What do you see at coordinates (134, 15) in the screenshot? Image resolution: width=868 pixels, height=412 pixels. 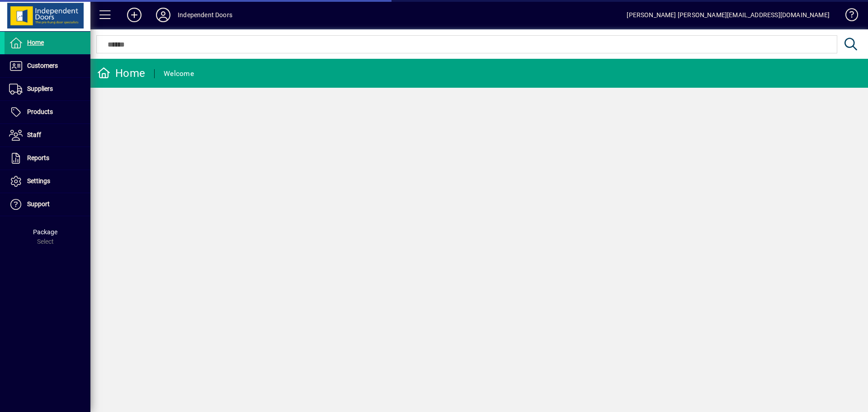 I see `button: Add` at bounding box center [134, 15].